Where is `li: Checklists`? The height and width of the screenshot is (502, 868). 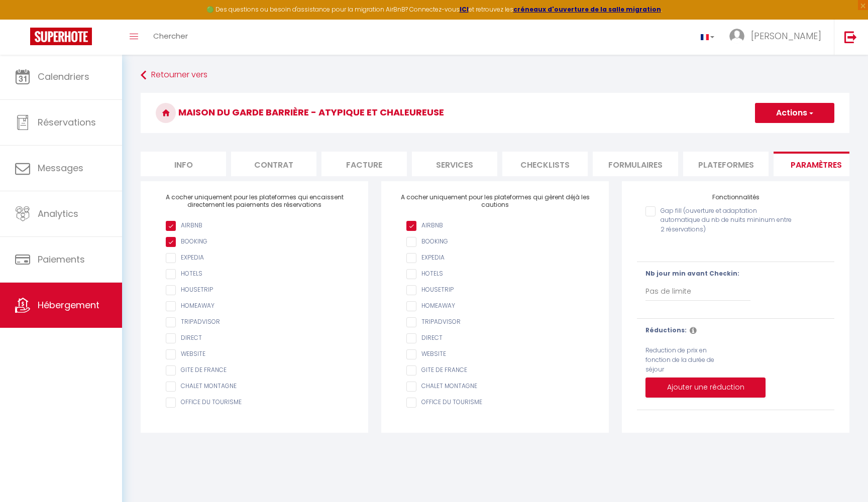 li: Checklists is located at coordinates (545, 164).